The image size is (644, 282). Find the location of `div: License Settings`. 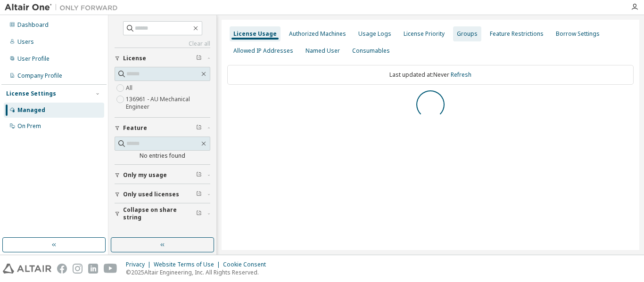

div: License Settings is located at coordinates (31, 94).